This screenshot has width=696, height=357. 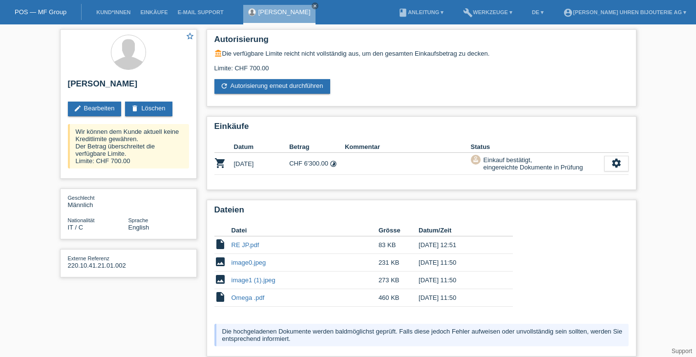 What do you see at coordinates (532, 164) in the screenshot?
I see `div: Einkauf bestätigt, eingereichte Dokumente in Prüfung` at bounding box center [532, 164].